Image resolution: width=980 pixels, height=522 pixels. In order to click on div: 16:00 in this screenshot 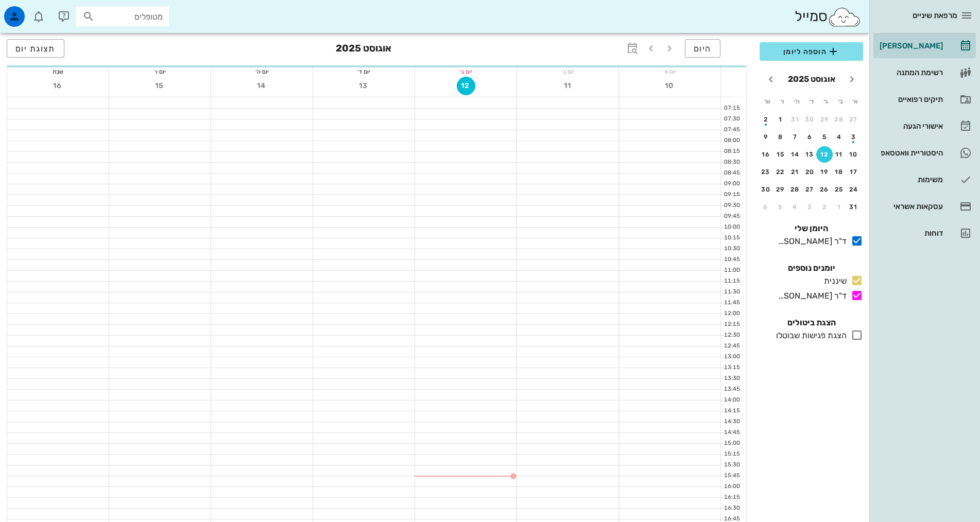, I will do `click(731, 486)`.